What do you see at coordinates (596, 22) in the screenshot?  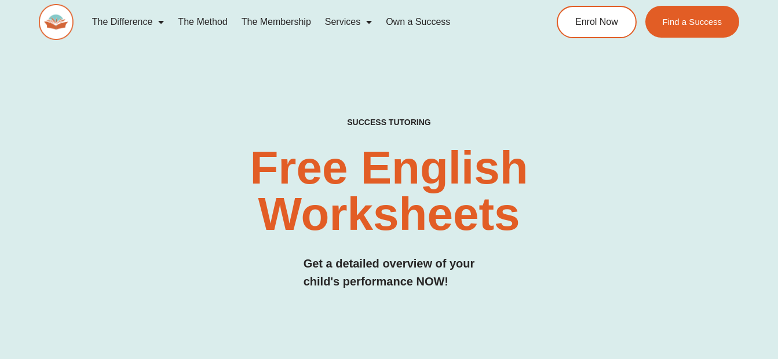 I see `a: Enrol Now` at bounding box center [596, 22].